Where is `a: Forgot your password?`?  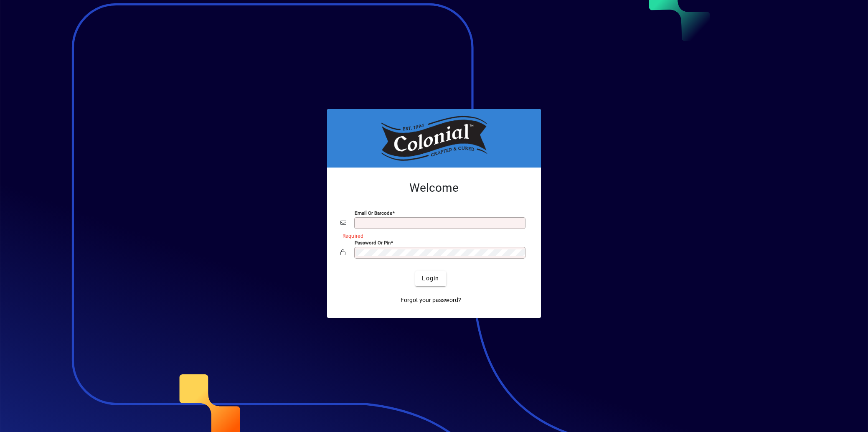
a: Forgot your password? is located at coordinates (431, 300).